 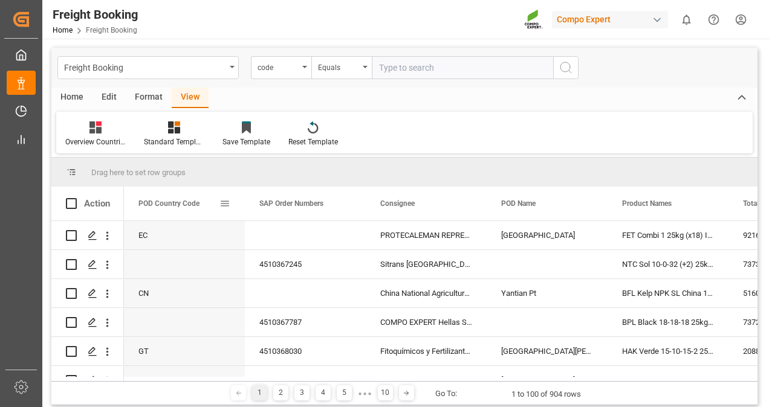 What do you see at coordinates (344, 393) in the screenshot?
I see `div: 5` at bounding box center [344, 393].